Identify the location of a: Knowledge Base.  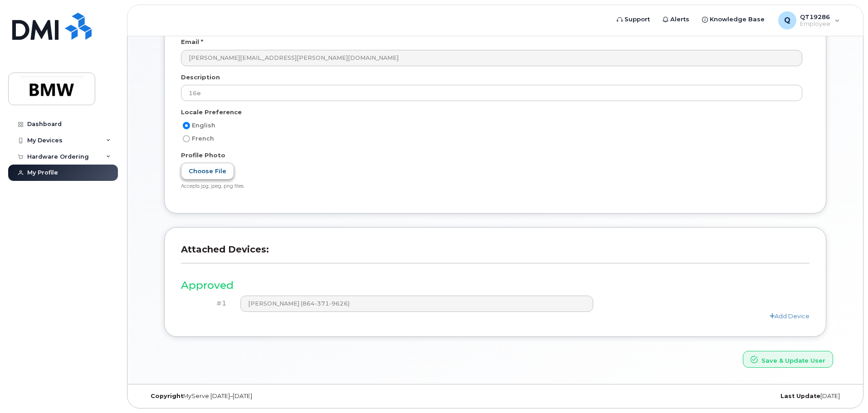
(733, 19).